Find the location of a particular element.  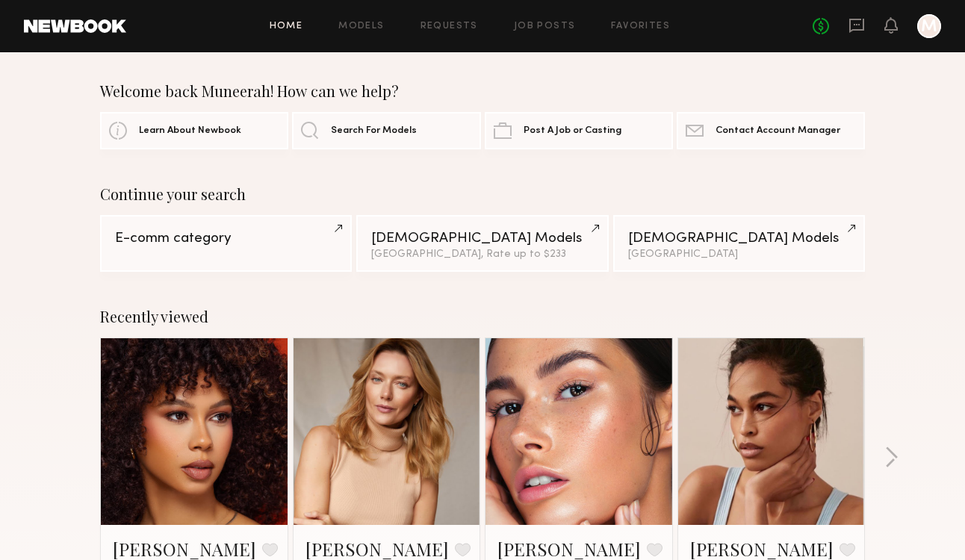

a: Models is located at coordinates (361, 26).